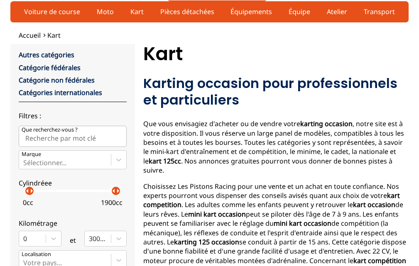 This screenshot has height=266, width=419. What do you see at coordinates (276, 147) in the screenshot?
I see `p: Que vous envisagiez d'acheter ou de vendre votre , notre site est à votre disposition. Il vous ré...` at bounding box center [276, 147].